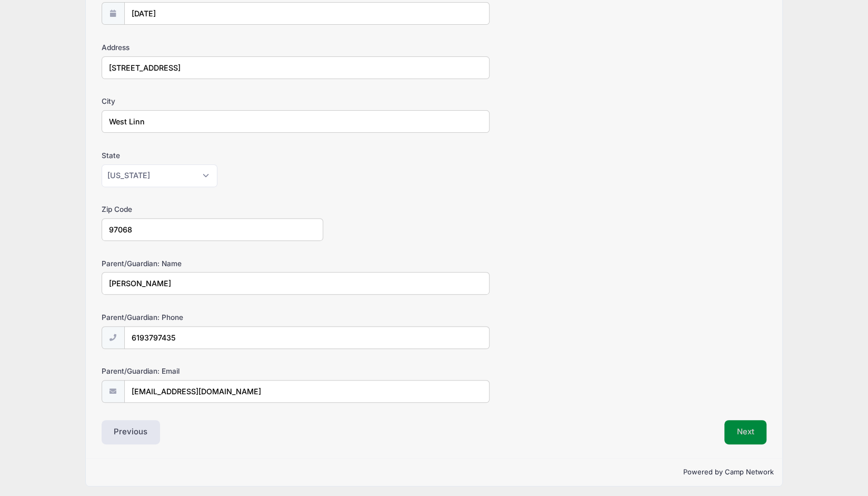  I want to click on input: mm/dd/yyyy, so click(307, 13).